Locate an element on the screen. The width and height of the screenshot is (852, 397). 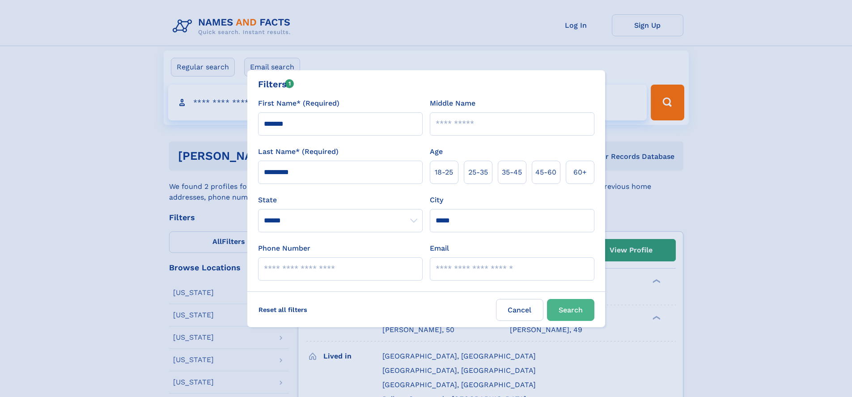
label: Cancel is located at coordinates (520, 310).